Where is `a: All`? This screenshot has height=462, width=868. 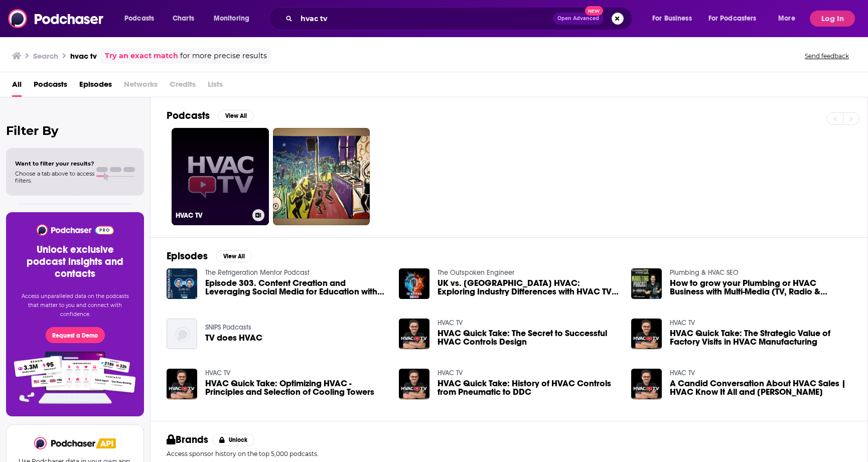
a: All is located at coordinates (17, 86).